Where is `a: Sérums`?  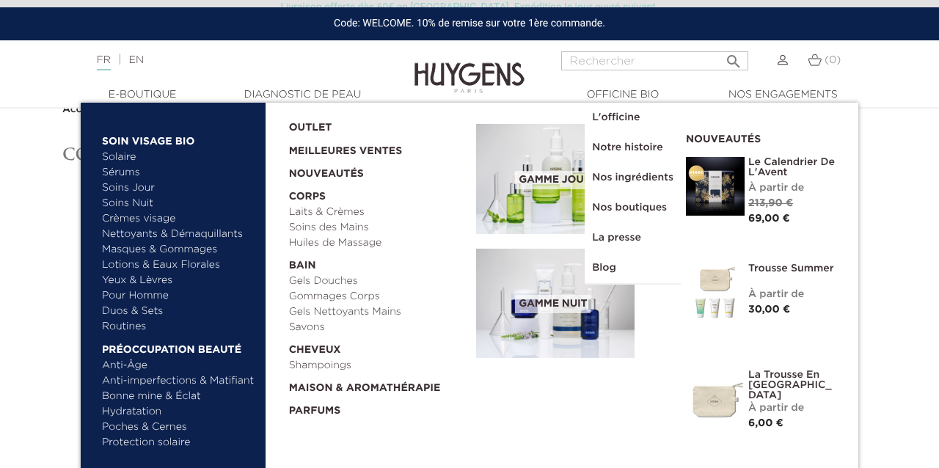 a: Sérums is located at coordinates (178, 172).